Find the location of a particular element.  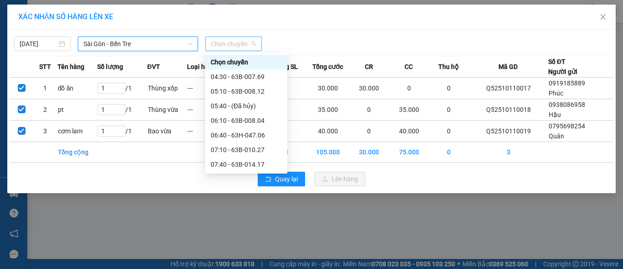

span: Tổng cước is located at coordinates (328, 67).